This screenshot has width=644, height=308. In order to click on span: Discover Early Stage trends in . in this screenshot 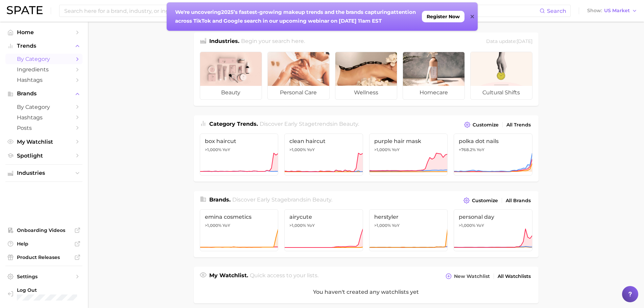, I will do `click(310, 124)`.